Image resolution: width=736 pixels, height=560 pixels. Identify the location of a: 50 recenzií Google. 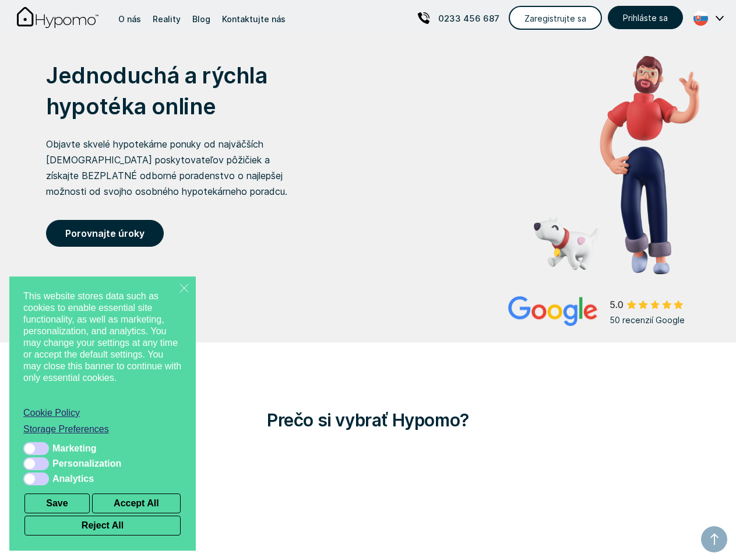
(604, 312).